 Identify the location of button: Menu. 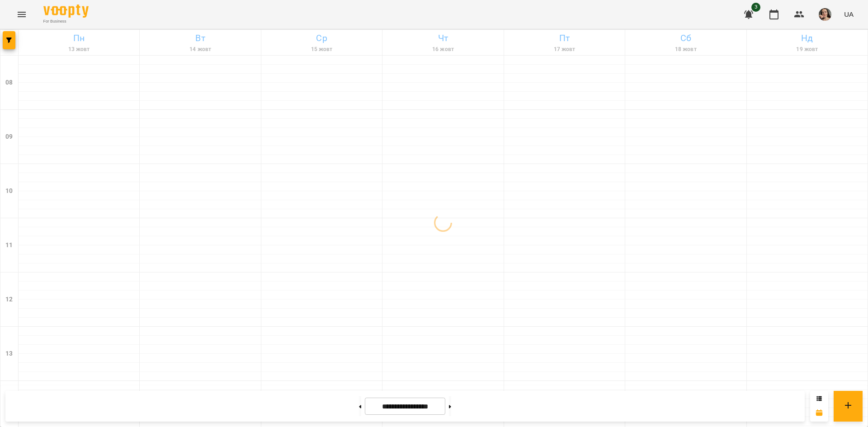
(22, 14).